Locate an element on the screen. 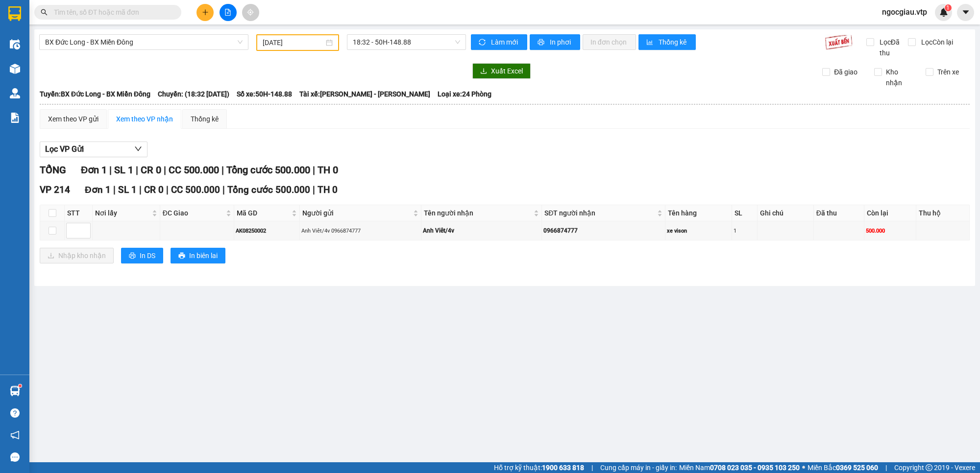 The image size is (980, 473). button: bar-chartThống kê is located at coordinates (667, 42).